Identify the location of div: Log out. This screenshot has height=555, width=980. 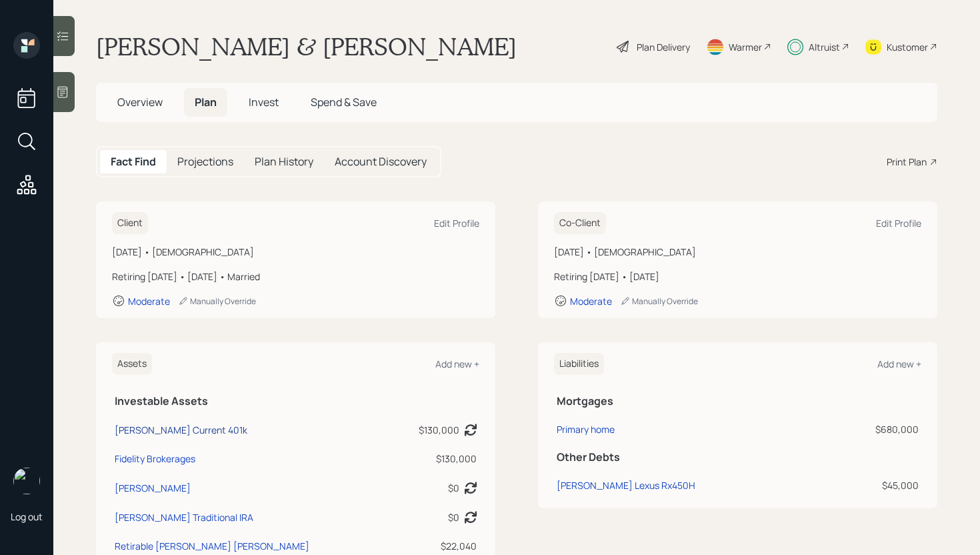
(27, 516).